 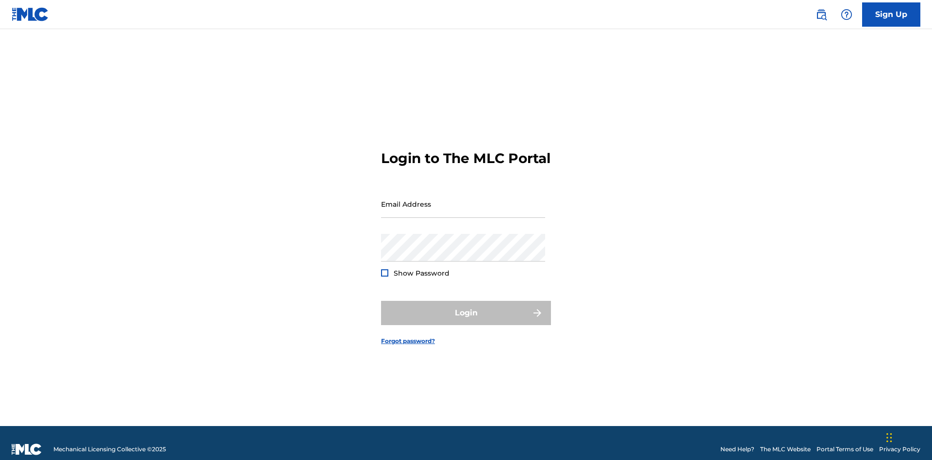 What do you see at coordinates (847, 15) in the screenshot?
I see `div: Help` at bounding box center [847, 15].